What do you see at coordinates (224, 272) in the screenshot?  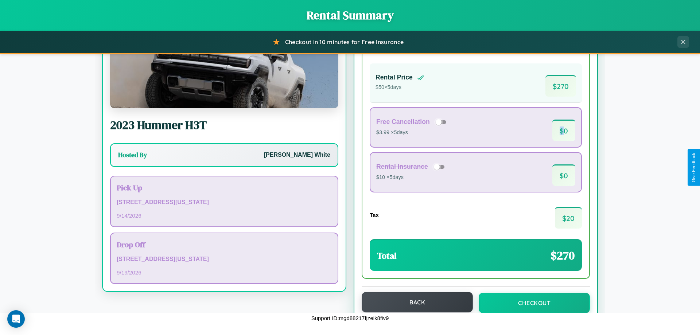 I see `p: 9 / 19 / 2026` at bounding box center [224, 272].